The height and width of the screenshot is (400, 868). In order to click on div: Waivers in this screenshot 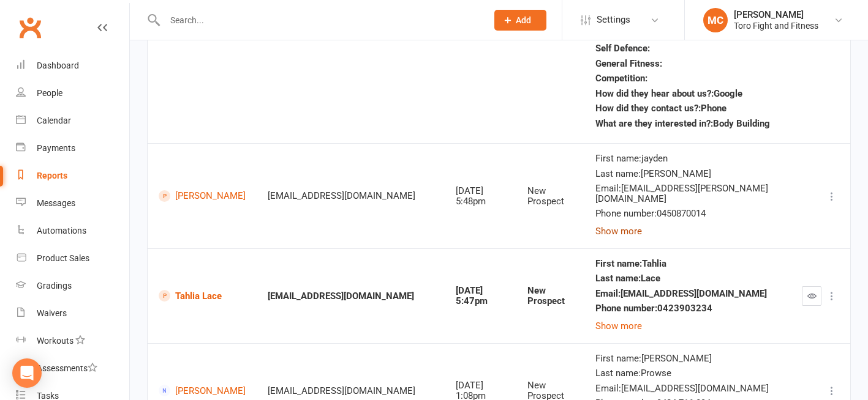, I will do `click(52, 313)`.